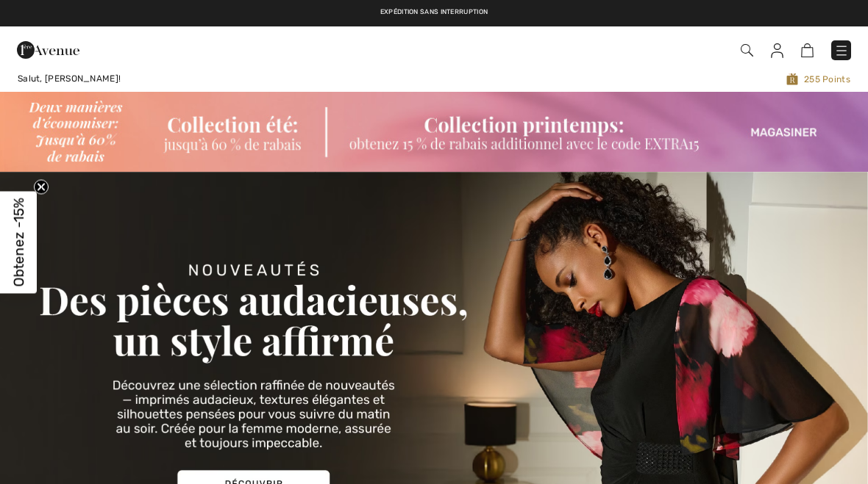  Describe the element at coordinates (610, 78) in the screenshot. I see `span: 255 Points` at that location.